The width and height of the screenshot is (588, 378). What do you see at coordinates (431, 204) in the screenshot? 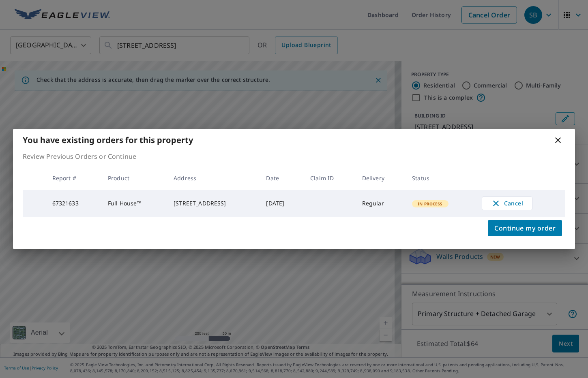
I see `span: In Process` at bounding box center [431, 204].